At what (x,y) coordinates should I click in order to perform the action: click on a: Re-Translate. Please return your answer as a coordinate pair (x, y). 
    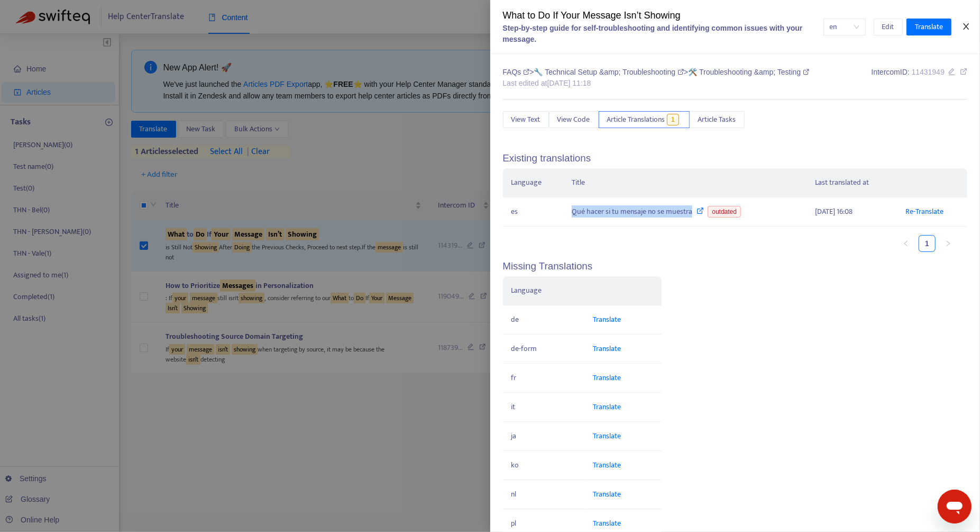
    Looking at the image, I should click on (924, 212).